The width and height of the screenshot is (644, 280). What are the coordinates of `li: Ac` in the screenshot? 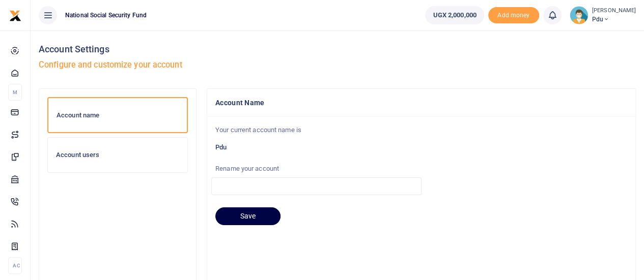 It's located at (15, 265).